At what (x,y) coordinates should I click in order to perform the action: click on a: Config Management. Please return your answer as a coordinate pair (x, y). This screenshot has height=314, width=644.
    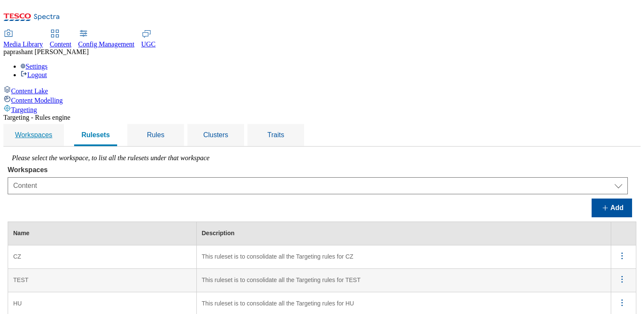
    Looking at the image, I should click on (107, 39).